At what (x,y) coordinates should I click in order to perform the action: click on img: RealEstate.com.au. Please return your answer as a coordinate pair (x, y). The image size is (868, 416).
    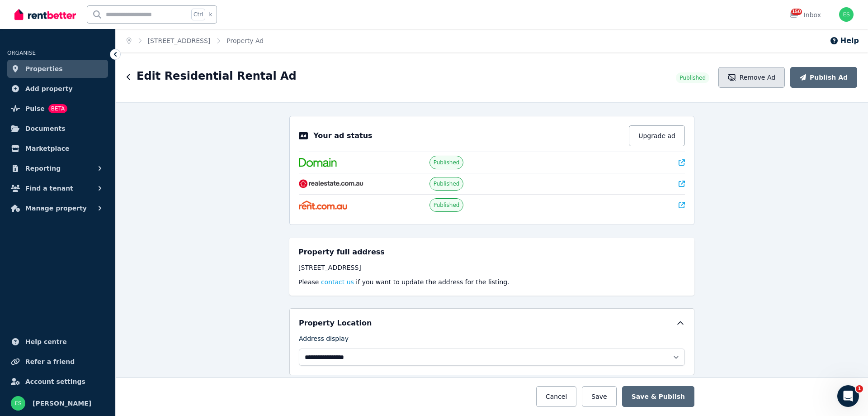
    Looking at the image, I should click on (331, 183).